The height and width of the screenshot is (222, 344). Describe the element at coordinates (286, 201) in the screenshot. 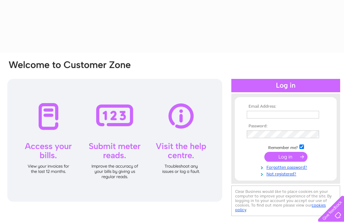

I see `div: Clear Business would like to place cookies on your computer to improve your experience of the sit...` at that location.